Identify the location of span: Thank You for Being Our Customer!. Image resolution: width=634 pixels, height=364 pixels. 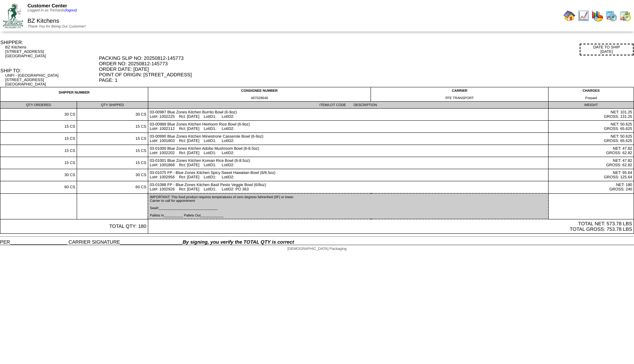
(57, 26).